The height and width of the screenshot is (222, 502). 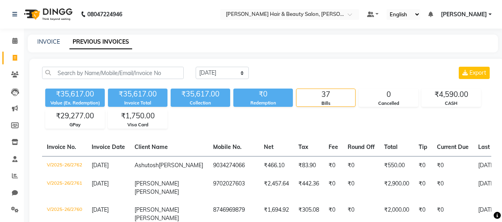 I want to click on span: Invoice No., so click(x=62, y=147).